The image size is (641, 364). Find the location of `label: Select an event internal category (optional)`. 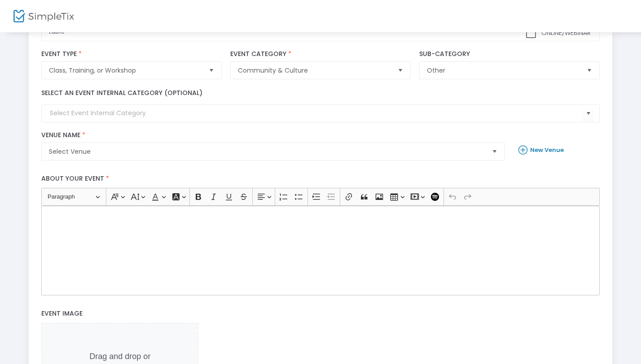

label: Select an event internal category (optional) is located at coordinates (121, 93).